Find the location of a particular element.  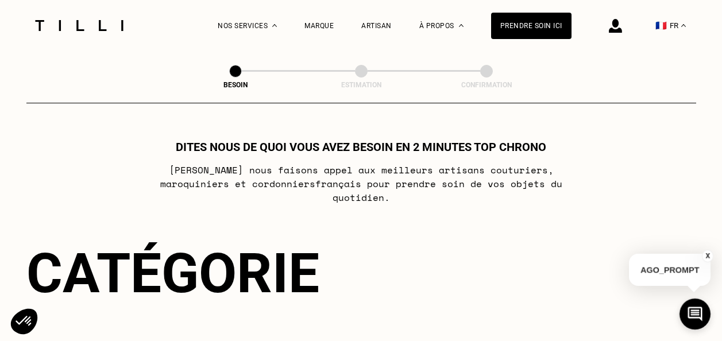

div: Confirmation is located at coordinates (487, 85).